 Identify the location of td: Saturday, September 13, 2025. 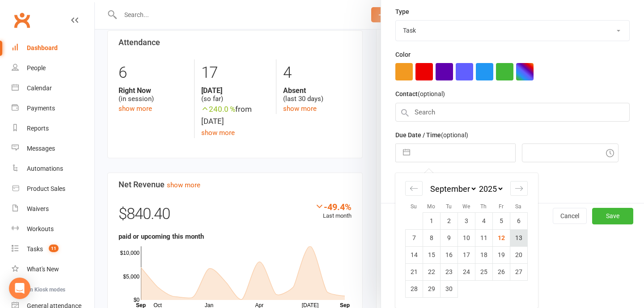
(518, 238).